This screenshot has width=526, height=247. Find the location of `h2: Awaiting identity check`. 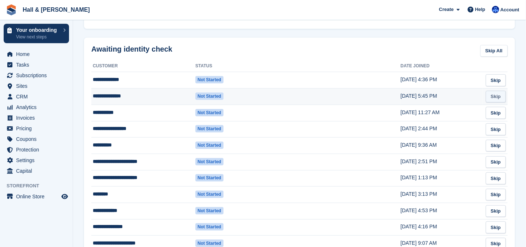

h2: Awaiting identity check is located at coordinates (132, 49).